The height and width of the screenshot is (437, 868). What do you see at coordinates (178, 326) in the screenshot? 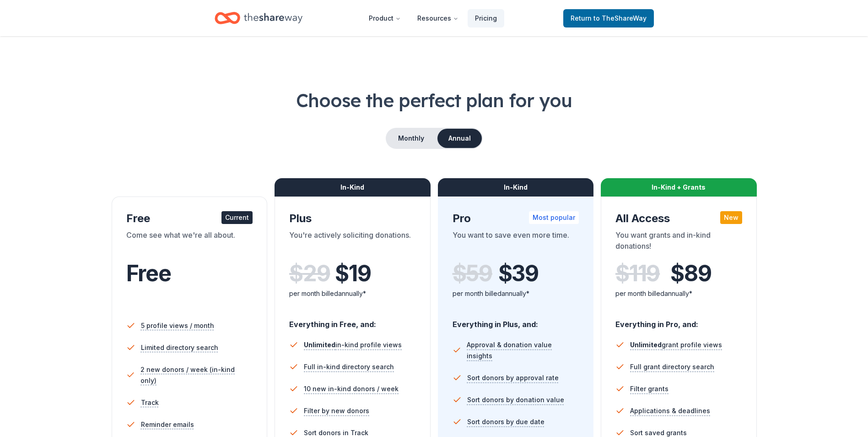
I see `span: 5 profile views / month` at bounding box center [178, 326].